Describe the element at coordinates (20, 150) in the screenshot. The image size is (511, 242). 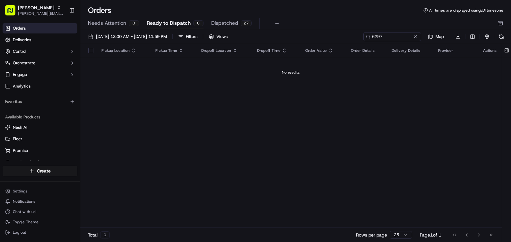
I see `span: Promise` at that location.